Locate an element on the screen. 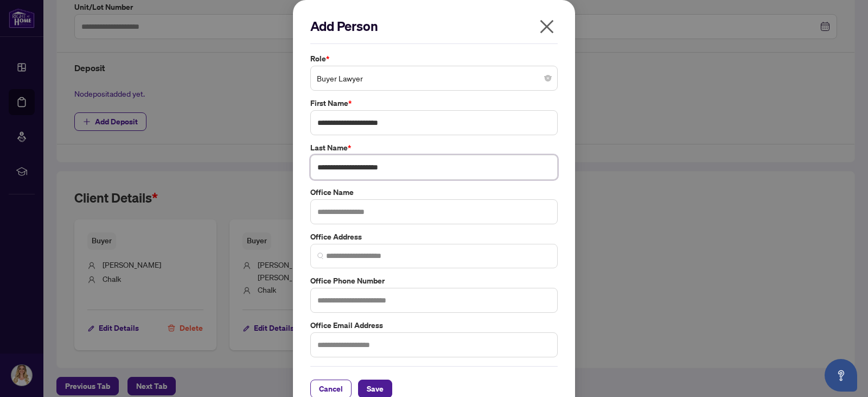  span: Buyer Lawyer is located at coordinates (434, 78).